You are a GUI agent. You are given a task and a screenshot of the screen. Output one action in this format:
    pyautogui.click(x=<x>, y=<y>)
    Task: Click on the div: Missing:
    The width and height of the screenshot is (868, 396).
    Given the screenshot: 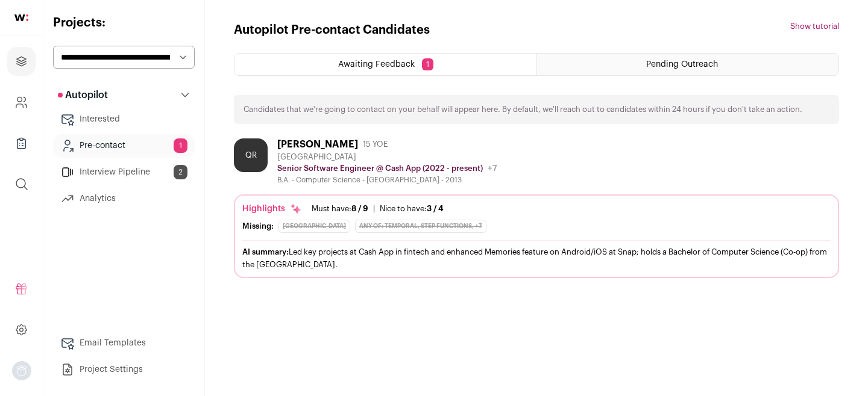 What is the action you would take?
    pyautogui.click(x=258, y=227)
    